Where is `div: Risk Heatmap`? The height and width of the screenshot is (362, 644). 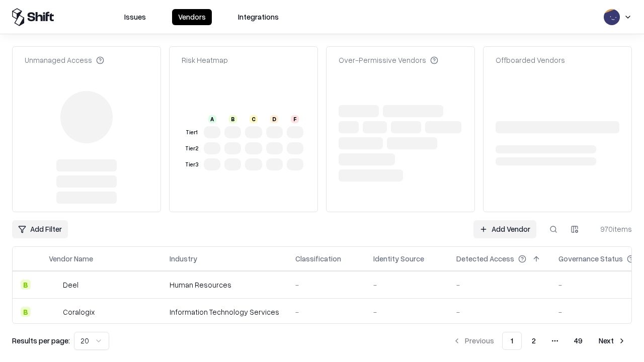
div: Risk Heatmap is located at coordinates (204, 60).